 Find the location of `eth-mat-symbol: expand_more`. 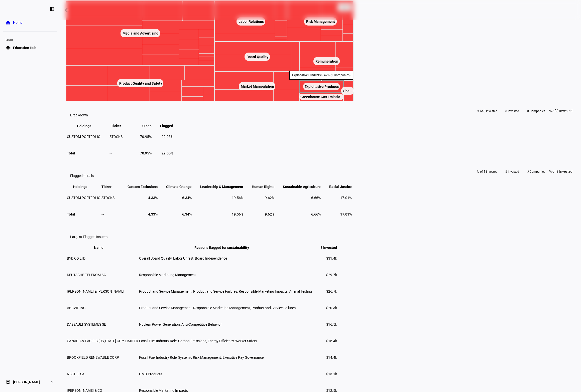

eth-mat-symbol: expand_more is located at coordinates (52, 382).